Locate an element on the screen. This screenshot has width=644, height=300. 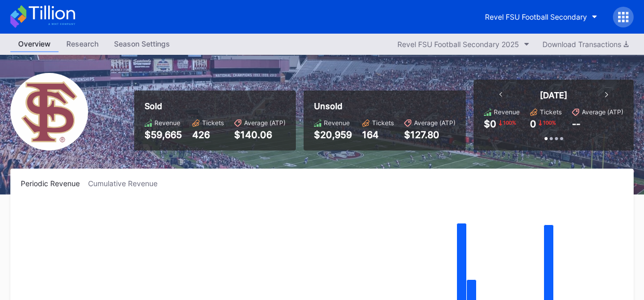
button: Download Transactions is located at coordinates (585, 44).